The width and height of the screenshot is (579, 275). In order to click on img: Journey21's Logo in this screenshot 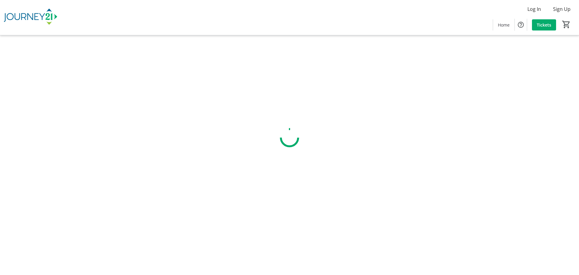, I will do `click(30, 17)`.